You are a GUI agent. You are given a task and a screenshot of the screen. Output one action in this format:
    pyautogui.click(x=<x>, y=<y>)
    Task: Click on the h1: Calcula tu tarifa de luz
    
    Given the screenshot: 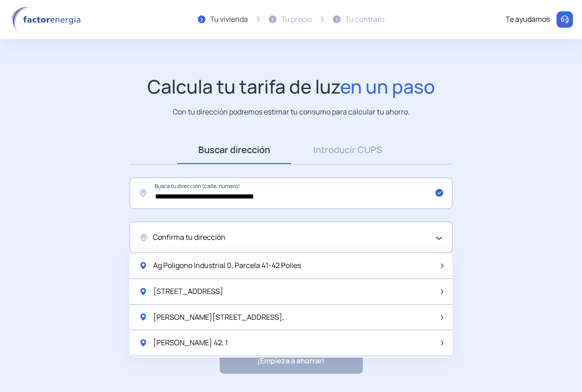 What is the action you would take?
    pyautogui.click(x=291, y=86)
    